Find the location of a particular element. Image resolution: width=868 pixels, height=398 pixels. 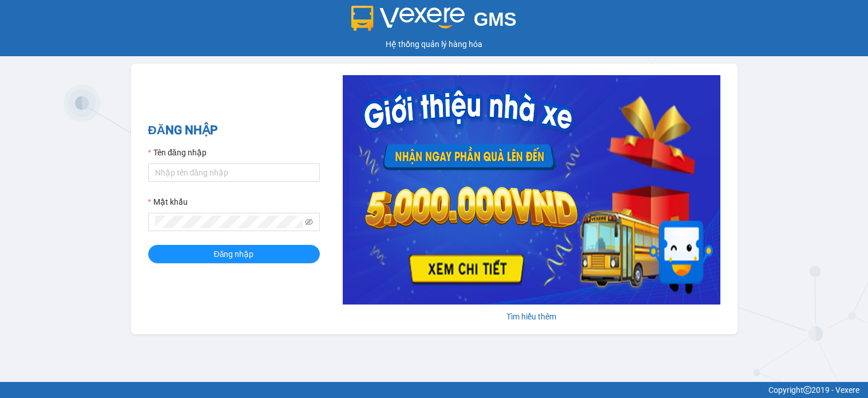

div: Hệ thống quản lý hàng hóa is located at coordinates (434, 44).